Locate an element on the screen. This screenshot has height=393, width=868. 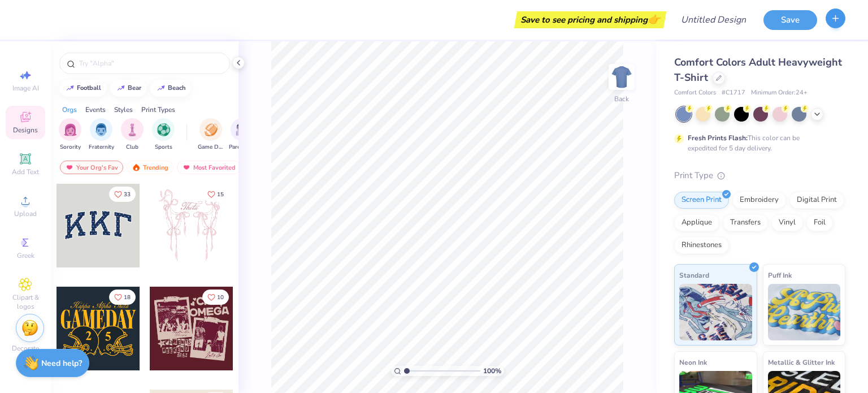
div: Styles is located at coordinates (123, 110).